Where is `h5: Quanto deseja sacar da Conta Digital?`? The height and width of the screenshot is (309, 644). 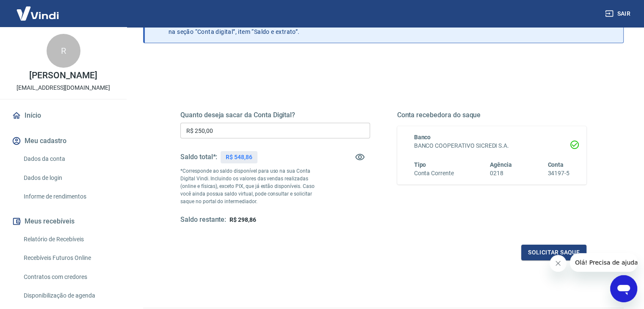 h5: Quanto deseja sacar da Conta Digital? is located at coordinates (275, 115).